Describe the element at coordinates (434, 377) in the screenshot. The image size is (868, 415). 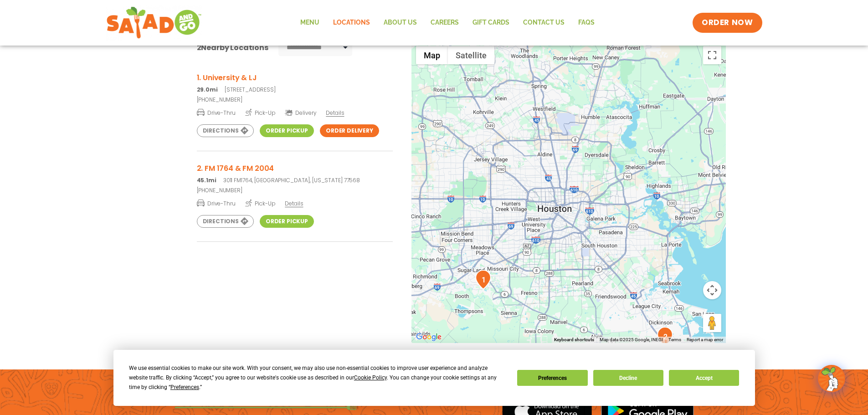
I see `div: Cookie Consent Prompt` at that location.